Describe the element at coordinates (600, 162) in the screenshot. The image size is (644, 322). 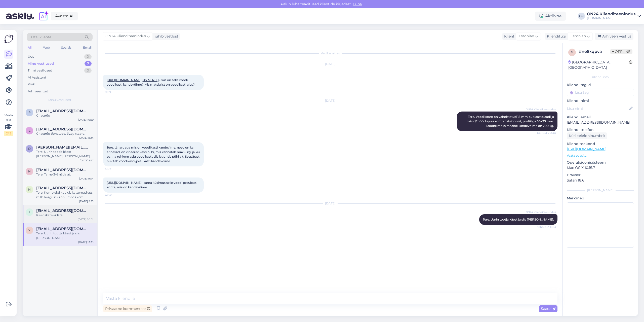
I see `p: Operatsioonisüsteem` at that location.